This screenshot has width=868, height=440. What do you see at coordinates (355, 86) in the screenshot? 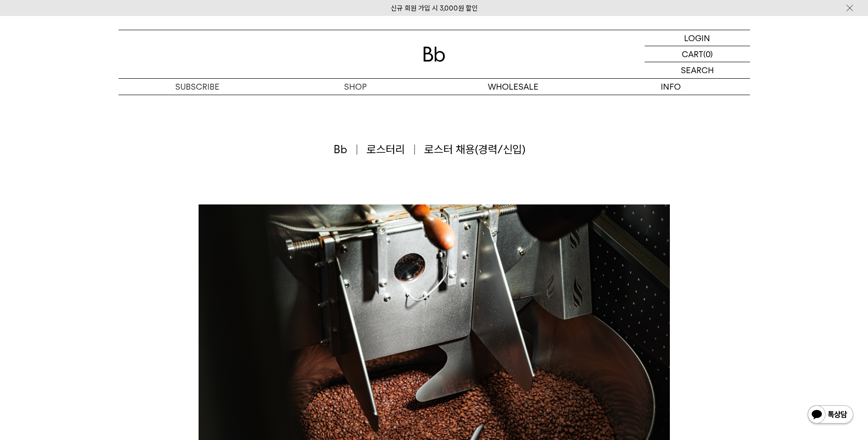
I see `p: SHOP` at bounding box center [355, 86].